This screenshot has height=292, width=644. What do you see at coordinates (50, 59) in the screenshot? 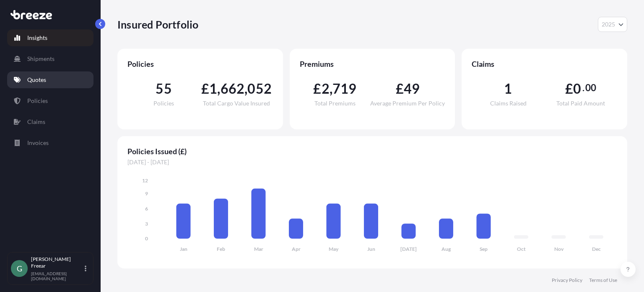
I see `a: Shipments` at bounding box center [50, 59].